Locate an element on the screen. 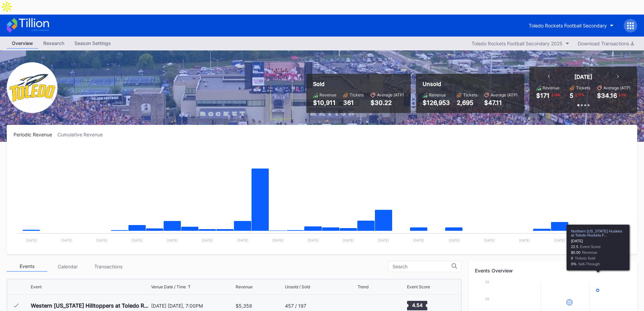 Image resolution: width=644 pixels, height=311 pixels. div: 18 % is located at coordinates (557, 95).